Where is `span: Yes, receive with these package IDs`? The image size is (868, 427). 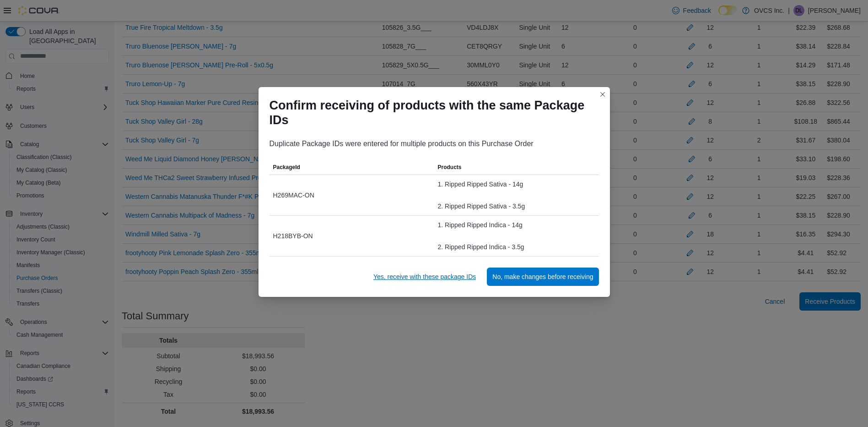 span: Yes, receive with these package IDs is located at coordinates (425, 277).